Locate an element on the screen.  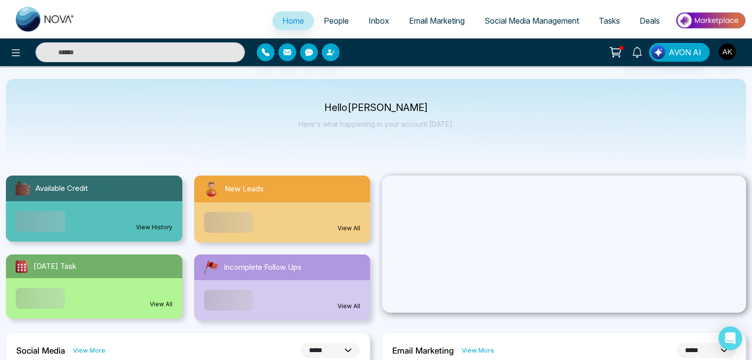
img: Lead Flow is located at coordinates (659, 52).